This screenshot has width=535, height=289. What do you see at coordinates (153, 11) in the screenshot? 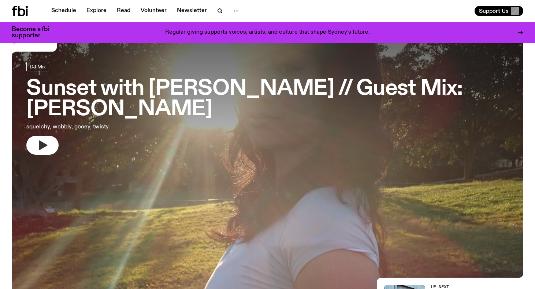
I see `a: Volunteer` at bounding box center [153, 11].